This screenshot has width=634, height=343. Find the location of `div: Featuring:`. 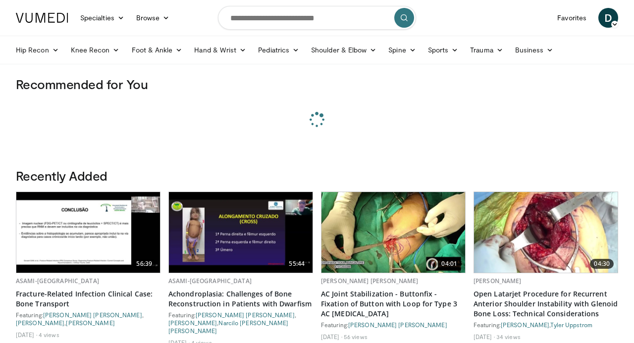

div: Featuring: is located at coordinates (393, 325).